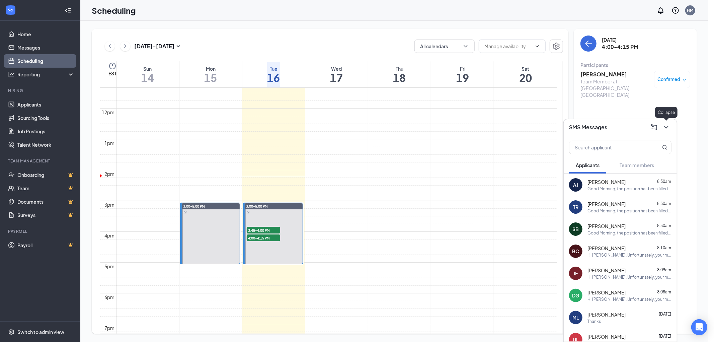  Describe the element at coordinates (273, 74) in the screenshot. I see `a: September 16, 2025` at that location.